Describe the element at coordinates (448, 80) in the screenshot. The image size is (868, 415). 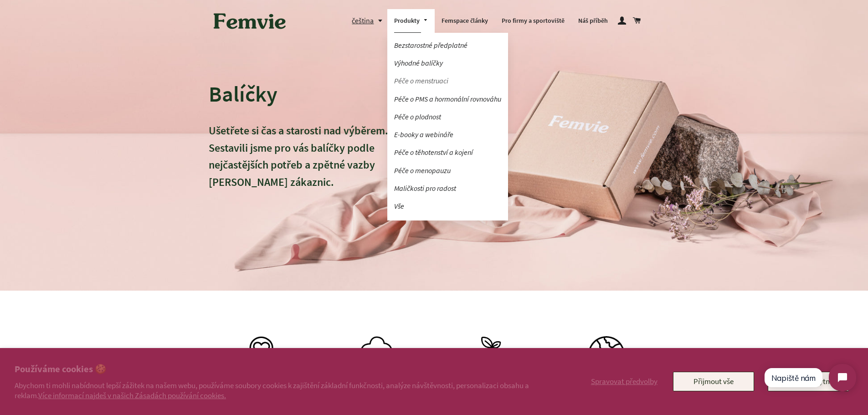
I see `a: Péče o menstruaci` at that location.